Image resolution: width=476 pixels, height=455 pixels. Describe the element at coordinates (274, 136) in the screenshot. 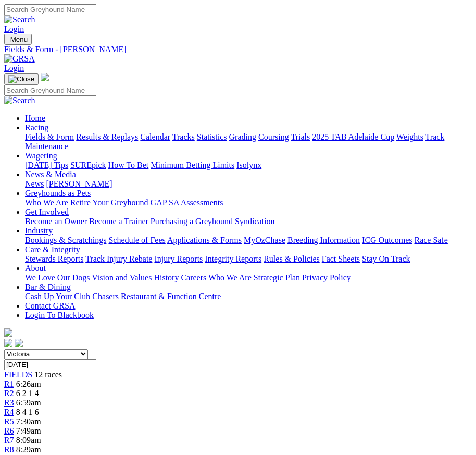

I see `a: Coursing` at that location.